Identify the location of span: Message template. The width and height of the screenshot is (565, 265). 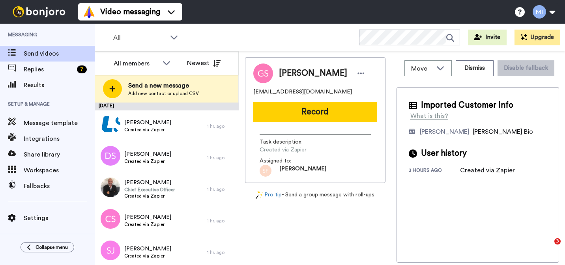
(59, 123).